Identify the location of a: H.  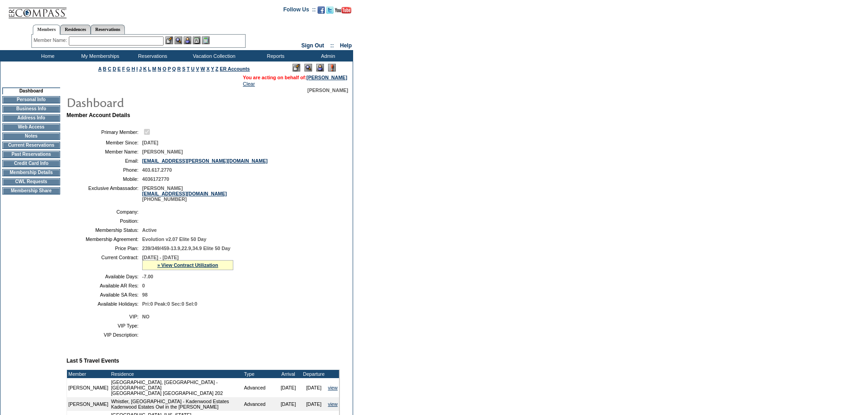
(133, 69).